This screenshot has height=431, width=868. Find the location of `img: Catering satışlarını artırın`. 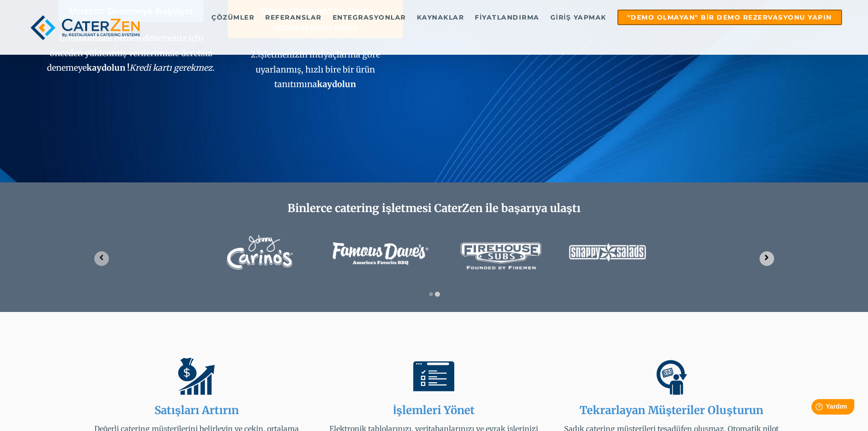

img: Catering satışlarını artırın is located at coordinates (196, 376).